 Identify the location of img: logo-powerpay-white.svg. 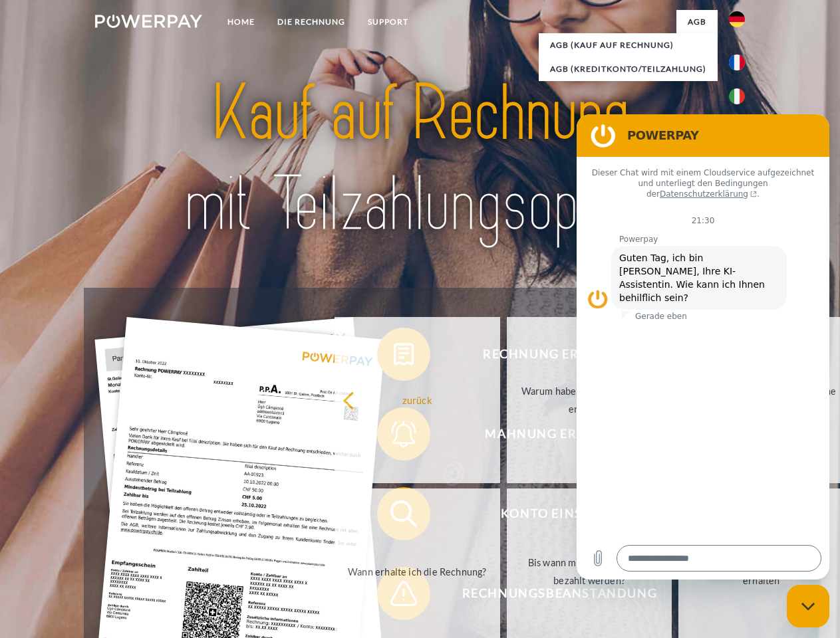
(148, 21).